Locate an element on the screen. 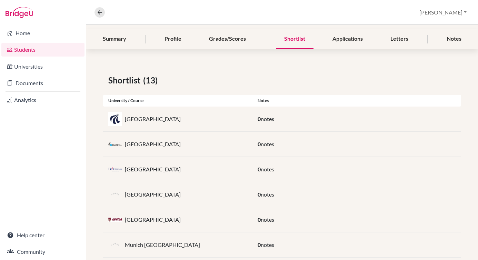 The height and width of the screenshot is (260, 478). div: University / Course is located at coordinates (178, 101).